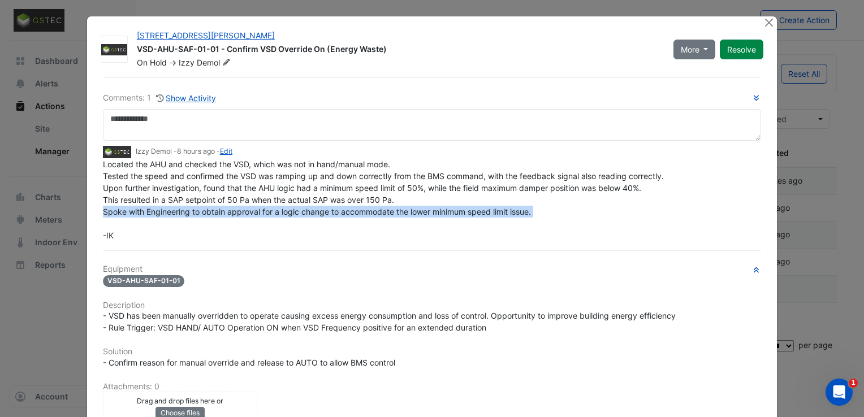 The width and height of the screenshot is (864, 417). Describe the element at coordinates (690, 49) in the screenshot. I see `span: More` at that location.